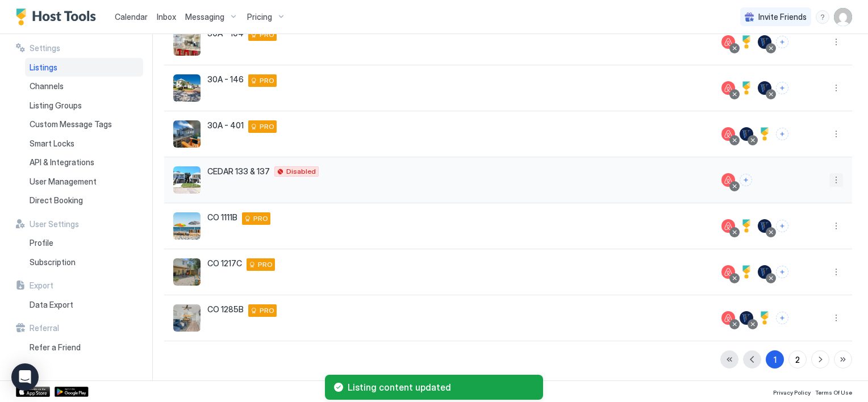 The image size is (868, 402). Describe the element at coordinates (41, 243) in the screenshot. I see `span: Profile` at that location.